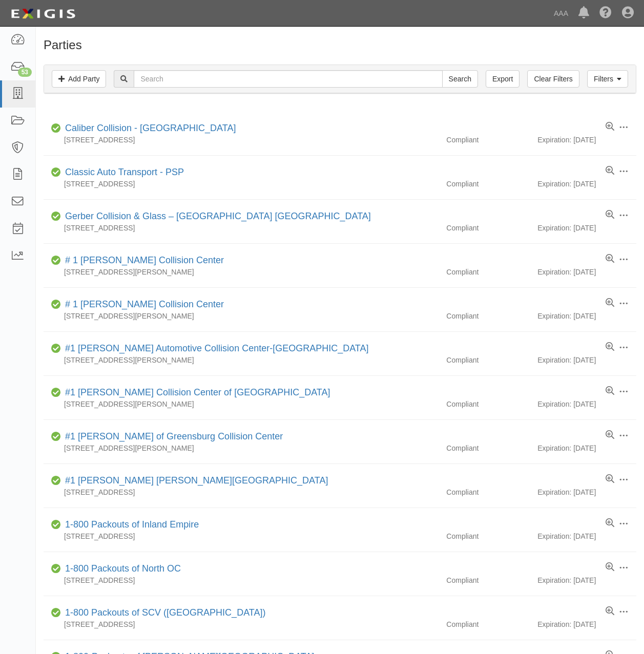 This screenshot has width=644, height=654. Describe the element at coordinates (553, 79) in the screenshot. I see `a: Clear Filters` at that location.